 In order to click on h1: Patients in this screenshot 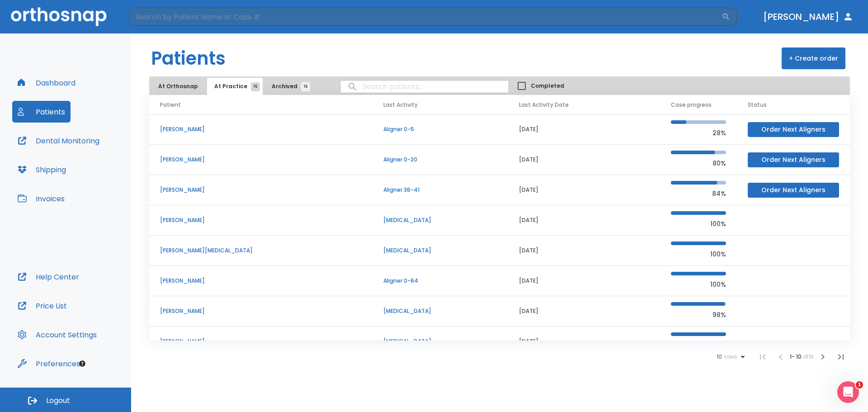, I will do `click(188, 58)`.